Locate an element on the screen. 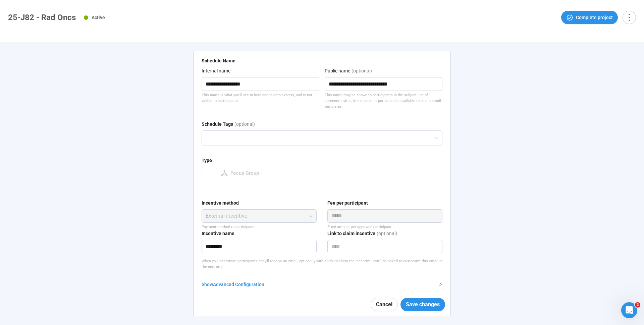 The width and height of the screenshot is (644, 325). span: Save changes is located at coordinates (422, 304).